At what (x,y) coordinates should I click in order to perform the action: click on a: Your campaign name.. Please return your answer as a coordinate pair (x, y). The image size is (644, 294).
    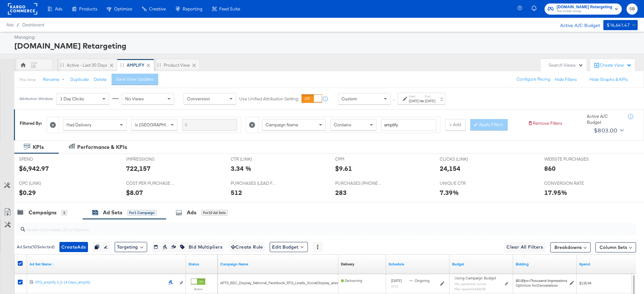
    Looking at the image, I should click on (278, 264).